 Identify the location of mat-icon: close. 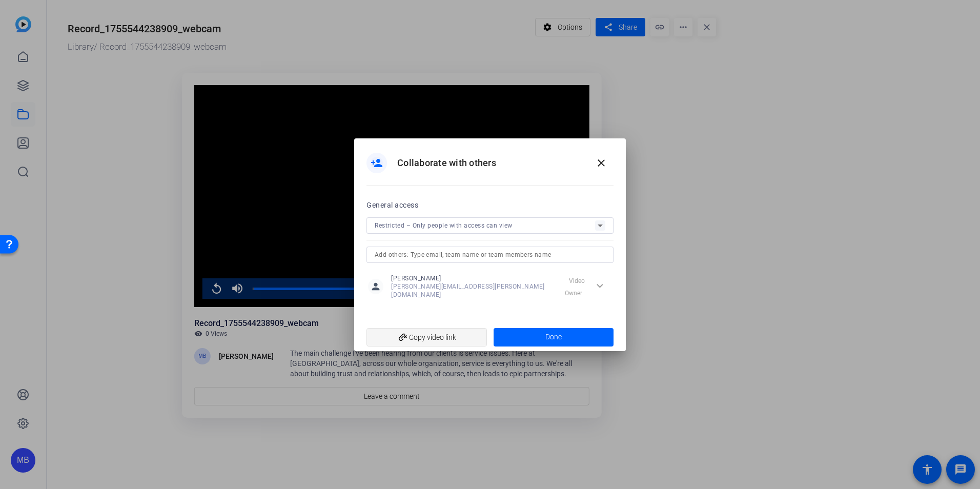
(601, 163).